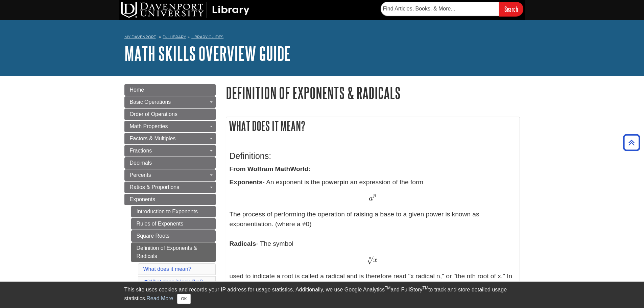  I want to click on a: Exponents, so click(170, 199).